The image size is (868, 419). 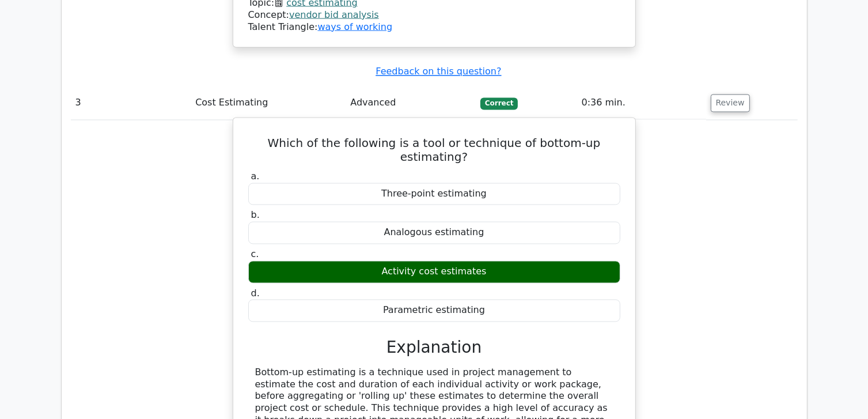 What do you see at coordinates (439, 72) in the screenshot?
I see `u: Feedback on this question?` at bounding box center [439, 72].